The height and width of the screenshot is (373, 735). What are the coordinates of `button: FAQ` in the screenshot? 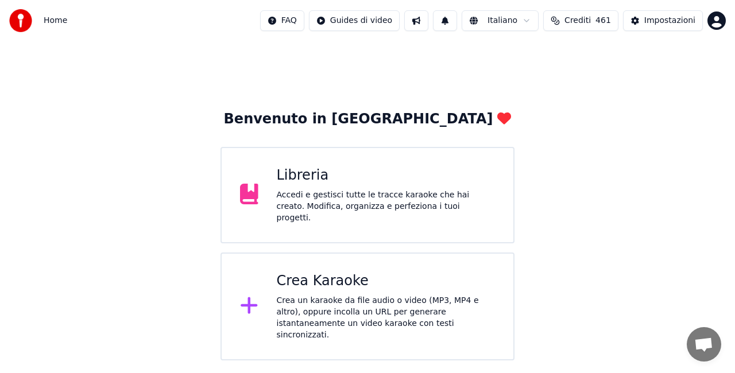 It's located at (282, 21).